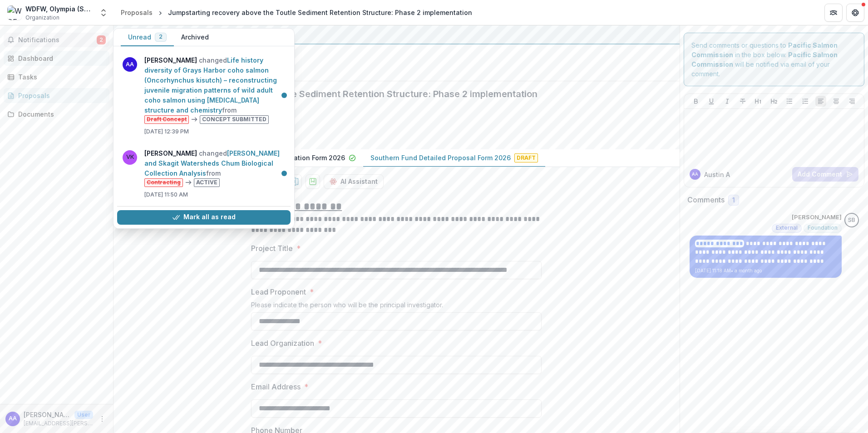  What do you see at coordinates (790, 101) in the screenshot?
I see `button: Bullet List` at bounding box center [790, 101].